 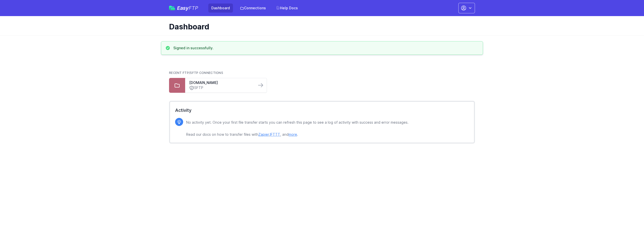 I want to click on h2: Recent FTP/SFTP Connections, so click(x=322, y=73).